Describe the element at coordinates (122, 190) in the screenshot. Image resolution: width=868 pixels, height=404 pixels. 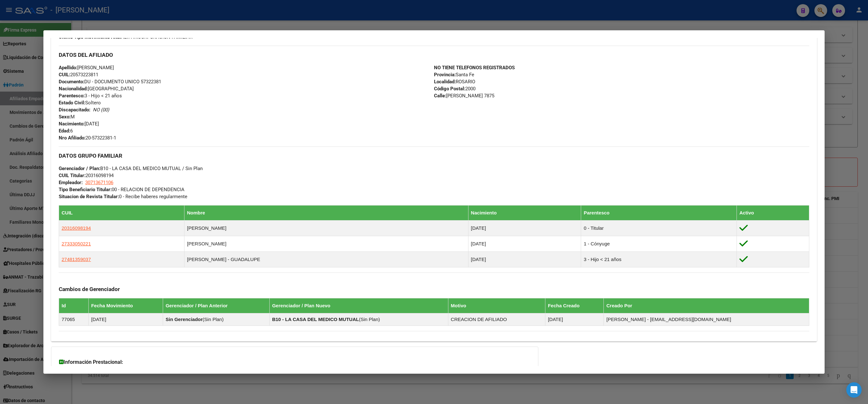
I see `span: 00 - RELACION DE DEPENDENCIA` at that location.